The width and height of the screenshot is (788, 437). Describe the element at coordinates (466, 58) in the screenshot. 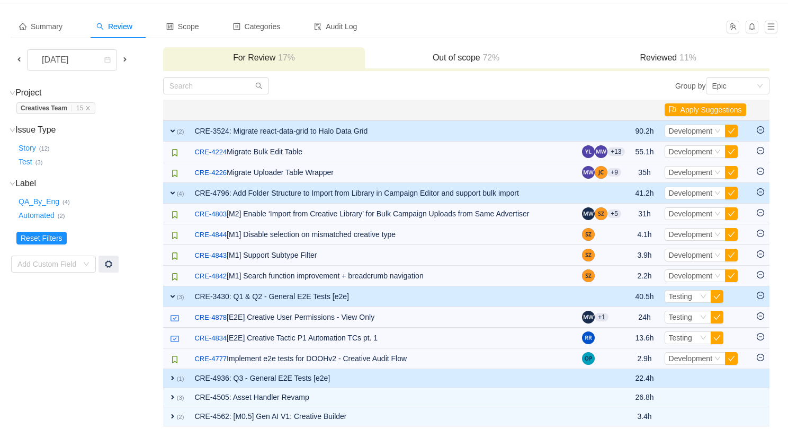

I see `h3: Out of scope` at that location.